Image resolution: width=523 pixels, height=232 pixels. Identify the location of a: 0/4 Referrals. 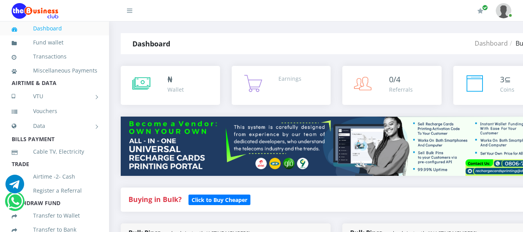
(392, 85).